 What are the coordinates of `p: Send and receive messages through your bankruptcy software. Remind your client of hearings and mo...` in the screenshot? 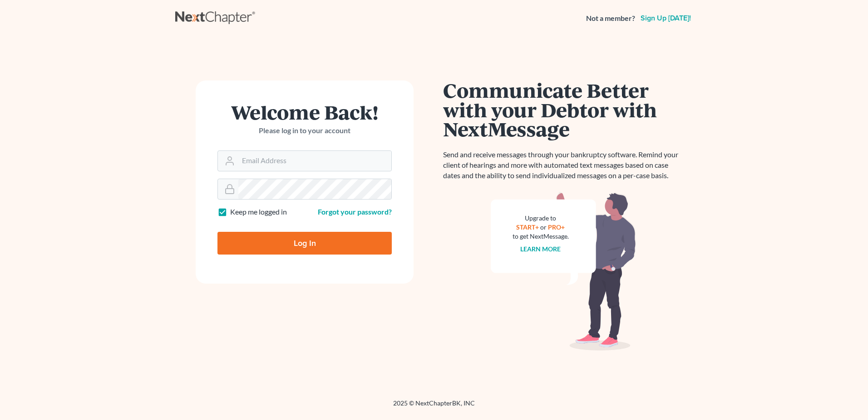 It's located at (564, 165).